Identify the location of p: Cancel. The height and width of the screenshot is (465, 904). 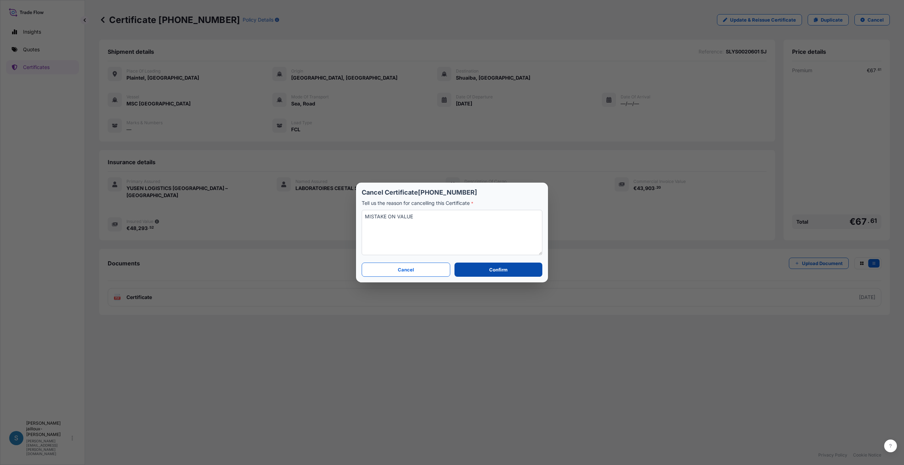
(406, 270).